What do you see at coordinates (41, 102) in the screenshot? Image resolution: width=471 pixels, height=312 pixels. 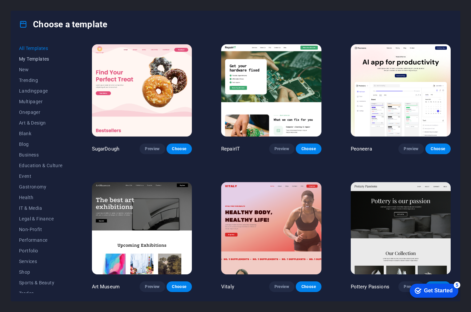 I see `button: Multipager` at bounding box center [41, 102].